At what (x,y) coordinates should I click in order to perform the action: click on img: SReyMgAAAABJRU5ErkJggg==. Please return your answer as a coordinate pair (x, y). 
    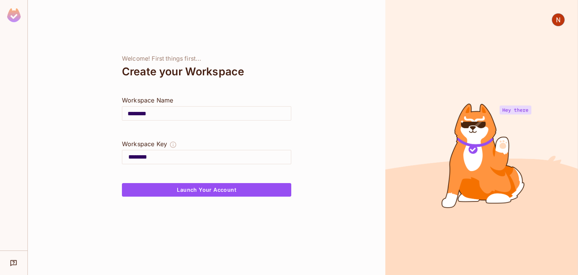
    Looking at the image, I should click on (14, 15).